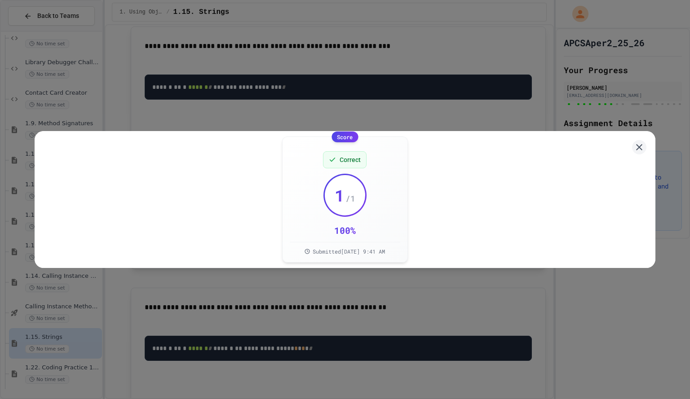  Describe the element at coordinates (345, 230) in the screenshot. I see `div: 100 %` at that location.